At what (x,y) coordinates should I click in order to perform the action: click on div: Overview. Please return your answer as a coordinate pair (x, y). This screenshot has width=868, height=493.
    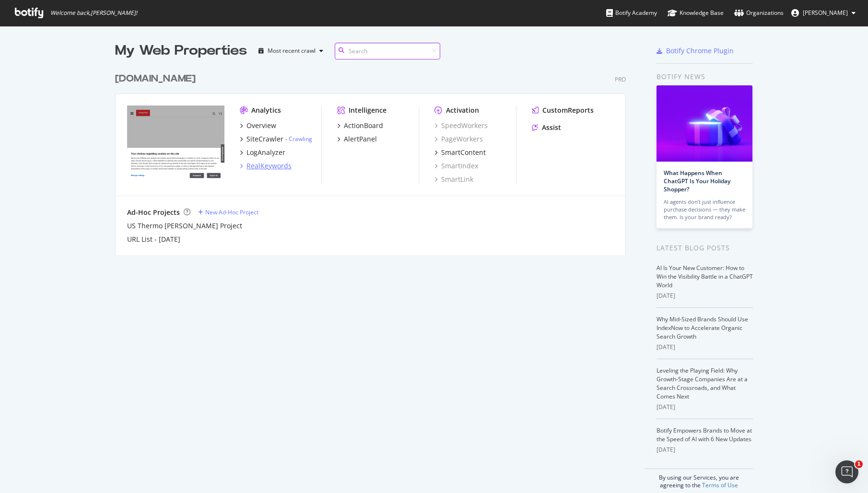
    Looking at the image, I should click on (262, 126).